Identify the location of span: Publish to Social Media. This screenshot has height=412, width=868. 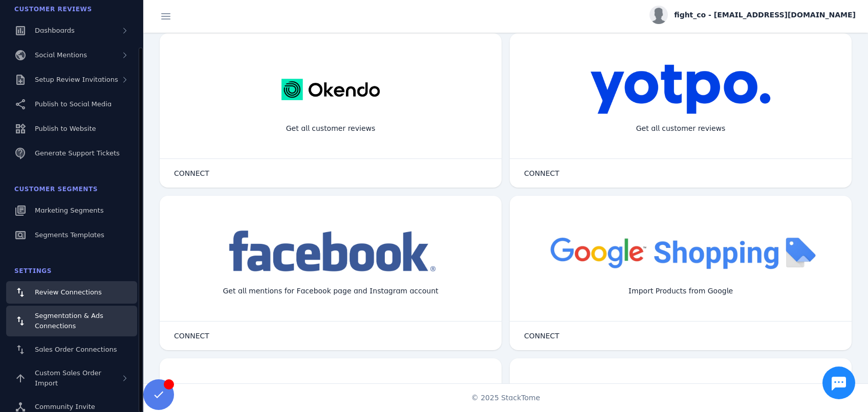
(73, 104).